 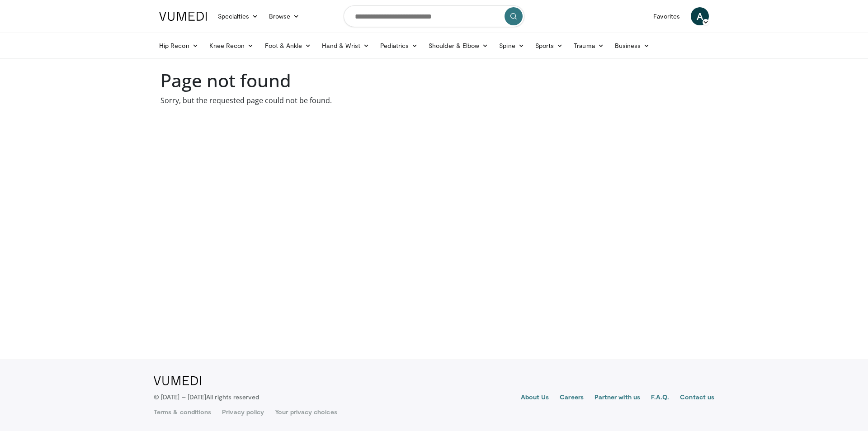 What do you see at coordinates (434, 100) in the screenshot?
I see `p: Sorry, but the requested page could not be found.` at bounding box center [434, 100].